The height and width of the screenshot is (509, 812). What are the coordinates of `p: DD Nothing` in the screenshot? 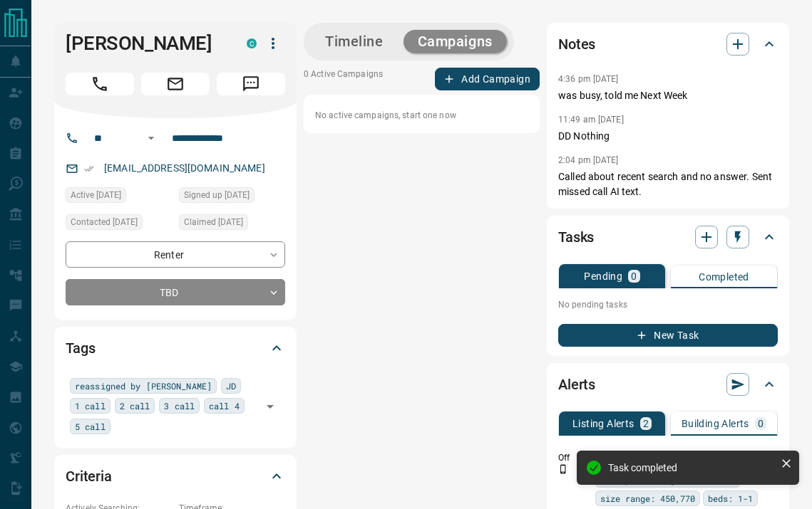 It's located at (668, 136).